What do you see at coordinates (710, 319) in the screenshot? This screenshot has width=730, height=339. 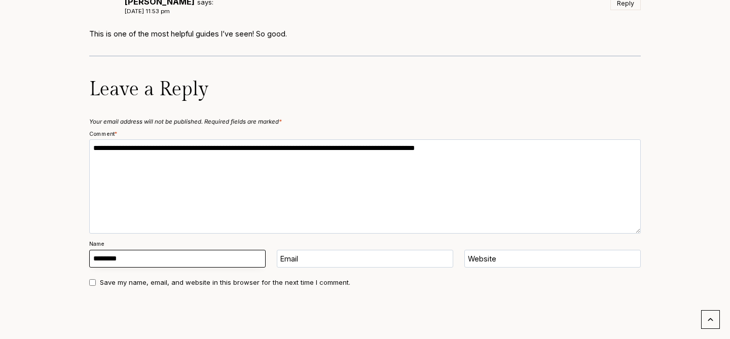 I see `a: Scroll to top` at bounding box center [710, 319].